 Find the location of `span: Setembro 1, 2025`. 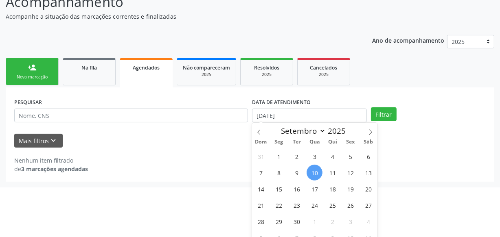

span: Setembro 1, 2025 is located at coordinates (279, 156).